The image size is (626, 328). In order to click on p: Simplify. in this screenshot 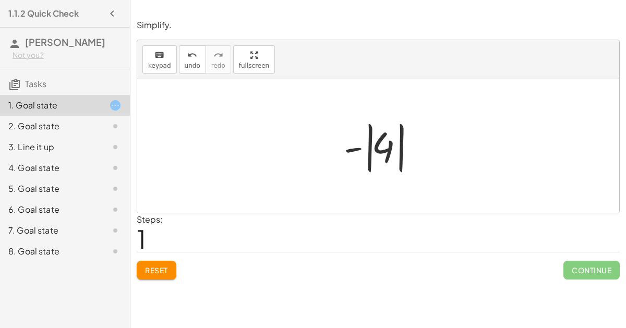, I will do `click(378, 25)`.